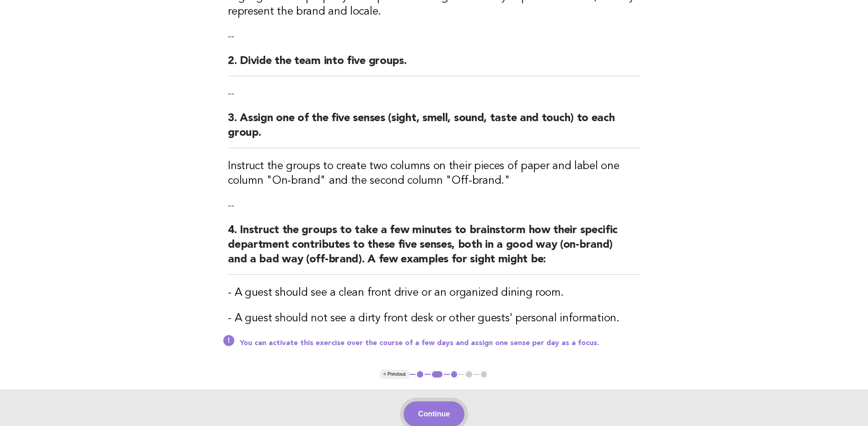  Describe the element at coordinates (440, 343) in the screenshot. I see `p: You can activate this exercise over the course of a few days and assign one sense per day as a fo...` at that location.